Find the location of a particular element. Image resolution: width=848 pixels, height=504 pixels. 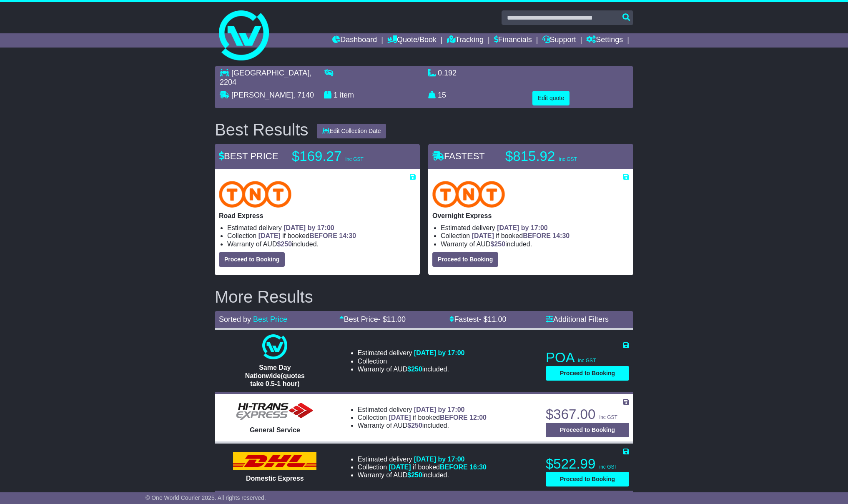

a: Quote/Book is located at coordinates (412, 40).